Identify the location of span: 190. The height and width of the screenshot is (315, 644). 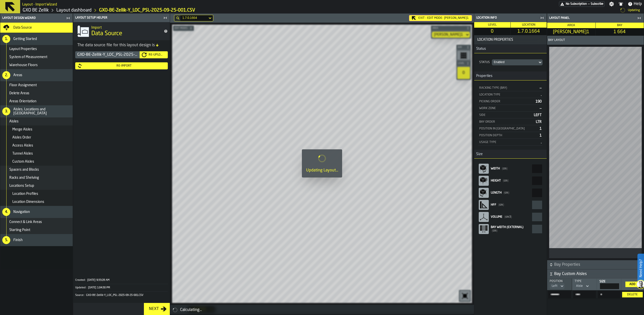
(539, 102).